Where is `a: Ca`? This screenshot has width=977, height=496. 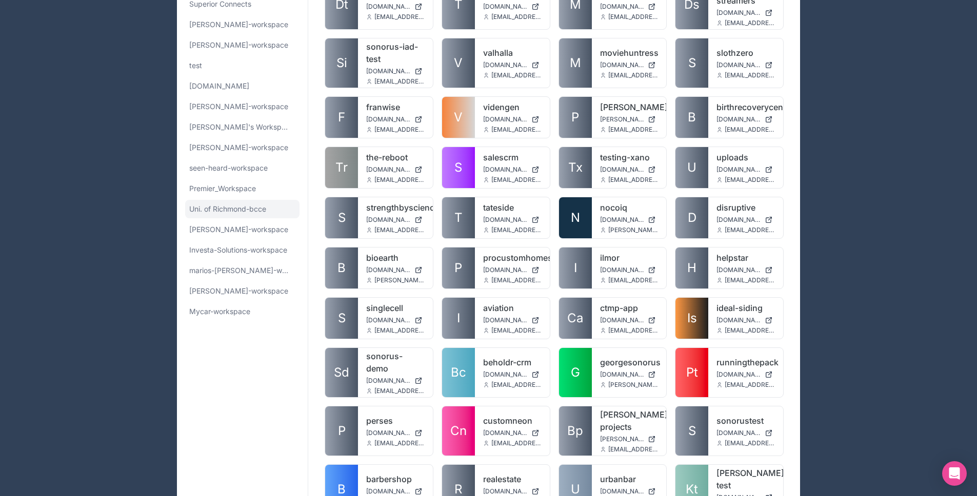
a: Ca is located at coordinates (575, 319).